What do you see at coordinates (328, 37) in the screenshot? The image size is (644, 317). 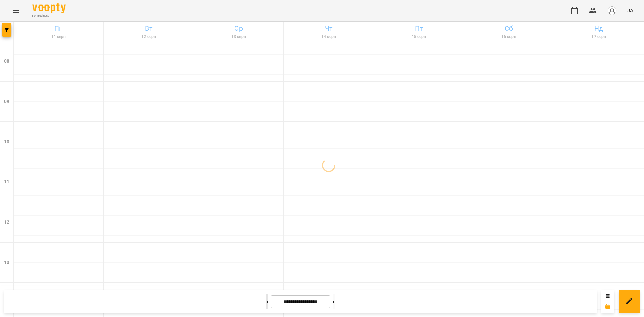 I see `h6: 14 серп` at bounding box center [328, 37].